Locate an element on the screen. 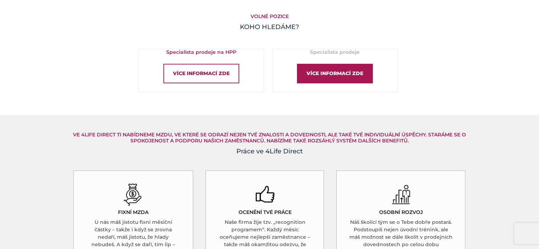  h5: Specialista prodeje is located at coordinates (335, 52).